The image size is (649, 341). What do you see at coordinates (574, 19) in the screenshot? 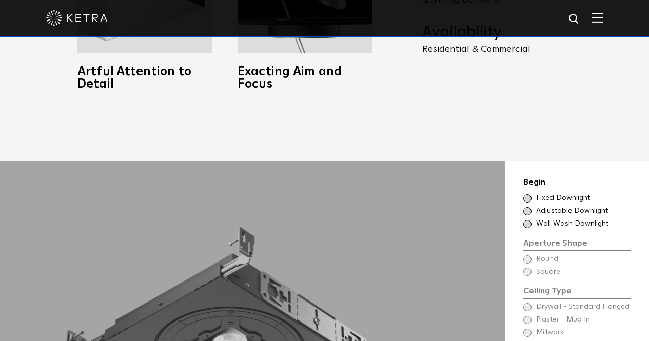
I see `img: search icon` at bounding box center [574, 19].